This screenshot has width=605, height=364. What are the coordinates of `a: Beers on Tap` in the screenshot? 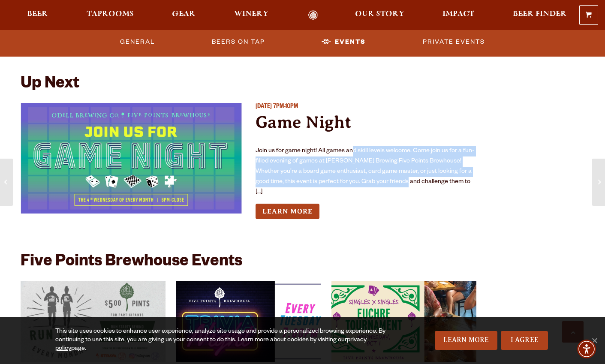 It's located at (238, 42).